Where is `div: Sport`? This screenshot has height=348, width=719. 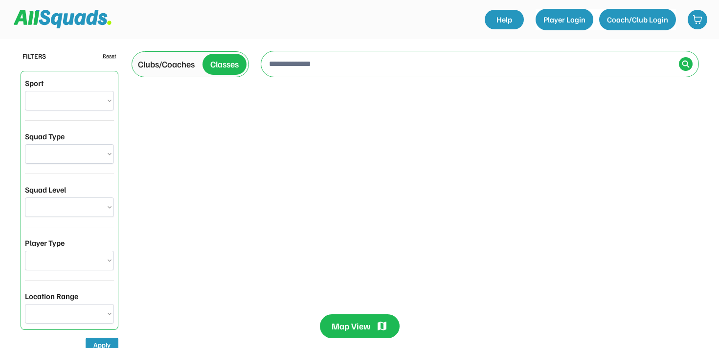
div: Sport is located at coordinates (34, 83).